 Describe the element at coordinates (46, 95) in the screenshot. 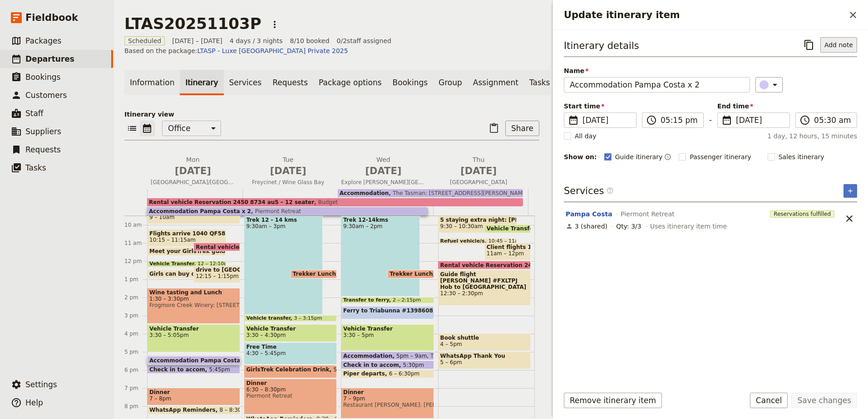

I see `span: Customers` at that location.